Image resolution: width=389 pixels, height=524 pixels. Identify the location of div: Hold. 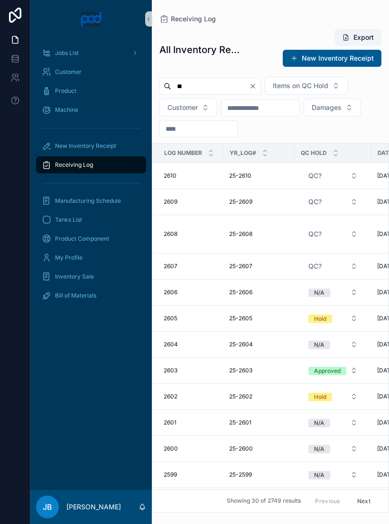
(320, 319).